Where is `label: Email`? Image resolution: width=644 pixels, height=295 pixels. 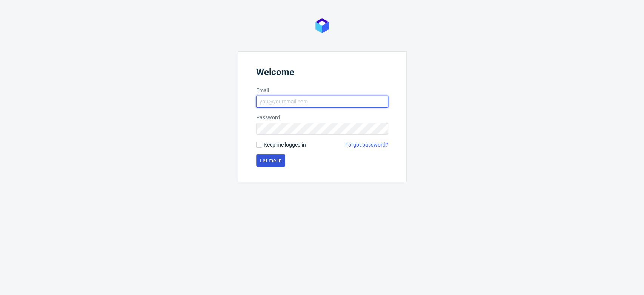
label: Email is located at coordinates (322, 91).